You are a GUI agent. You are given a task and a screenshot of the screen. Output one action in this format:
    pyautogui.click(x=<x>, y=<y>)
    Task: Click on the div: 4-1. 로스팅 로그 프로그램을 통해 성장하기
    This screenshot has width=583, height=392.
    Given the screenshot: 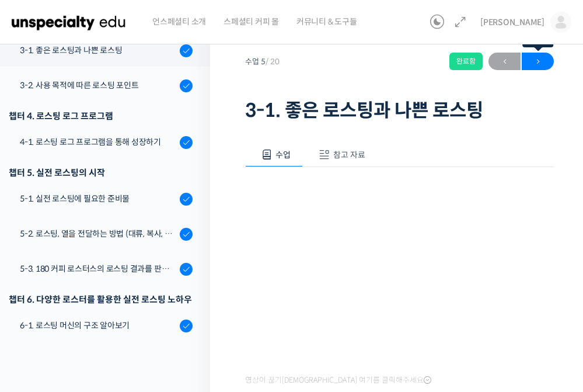 What is the action you would take?
    pyautogui.click(x=98, y=142)
    